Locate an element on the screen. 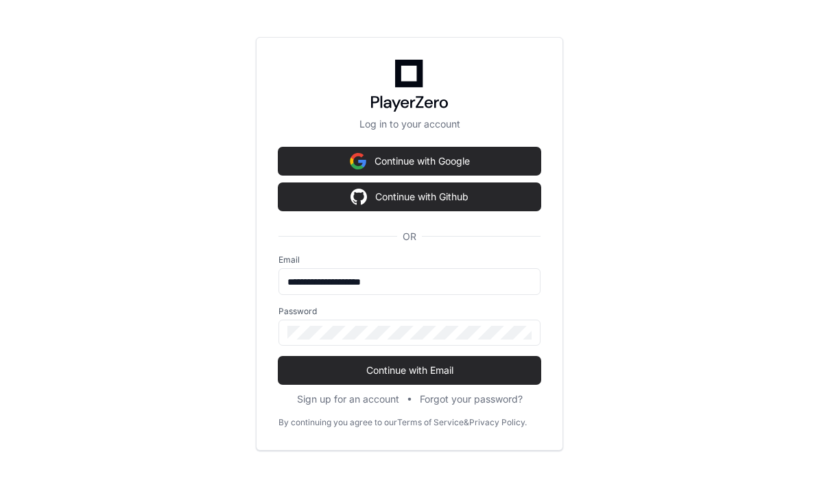 The width and height of the screenshot is (819, 487). label: Password is located at coordinates (409, 311).